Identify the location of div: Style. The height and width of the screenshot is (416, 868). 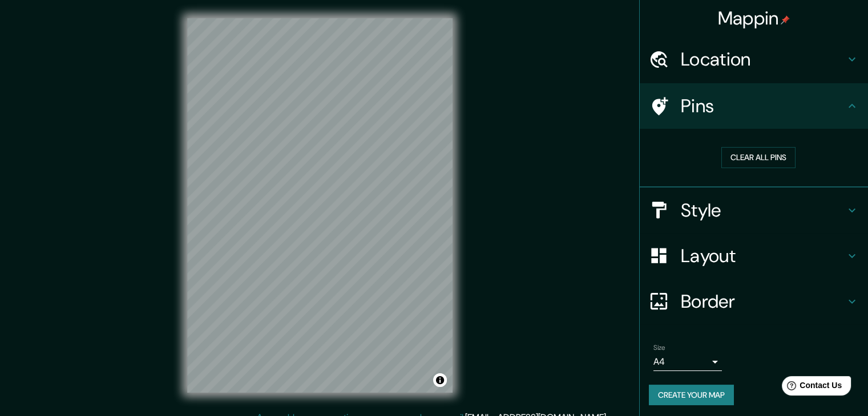
(754, 210).